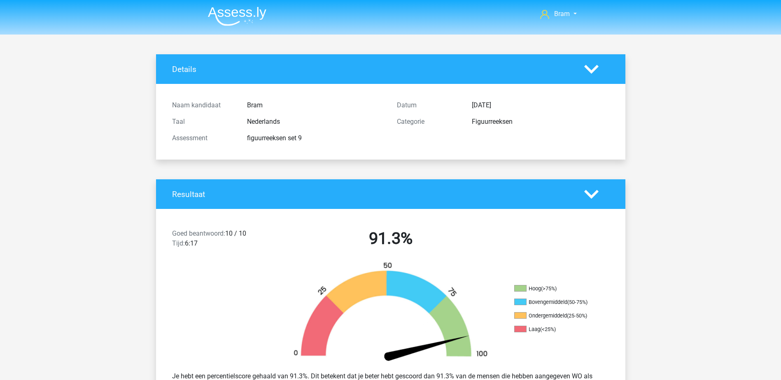 This screenshot has height=380, width=781. What do you see at coordinates (372, 194) in the screenshot?
I see `h4: Resultaat` at bounding box center [372, 194].